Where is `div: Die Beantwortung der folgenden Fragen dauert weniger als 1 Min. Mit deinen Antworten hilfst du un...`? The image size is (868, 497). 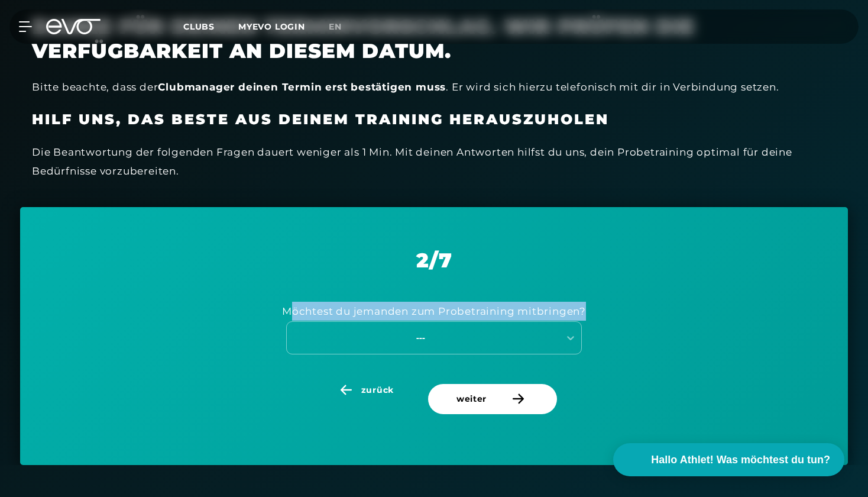 div: Die Beantwortung der folgenden Fragen dauert weniger als 1 Min. Mit deinen Antworten hilfst du un... is located at coordinates (434, 162).